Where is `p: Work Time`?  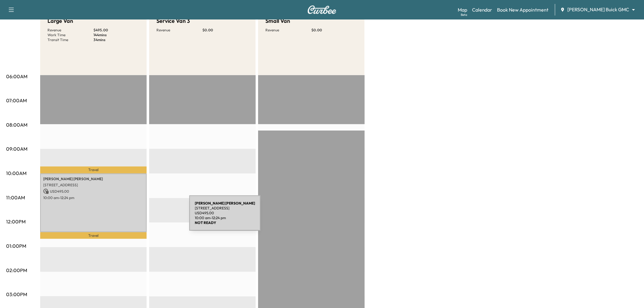
p: Work Time is located at coordinates (70, 35).